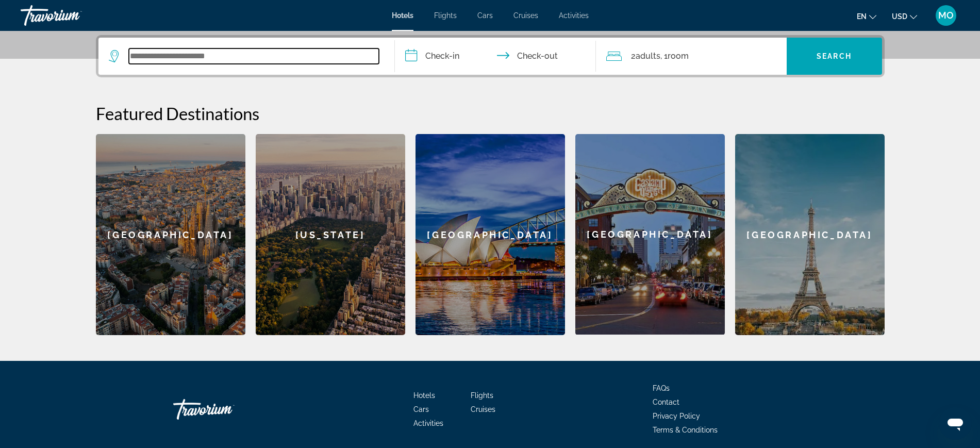 The height and width of the screenshot is (448, 980). I want to click on span: , 1, so click(675, 57).